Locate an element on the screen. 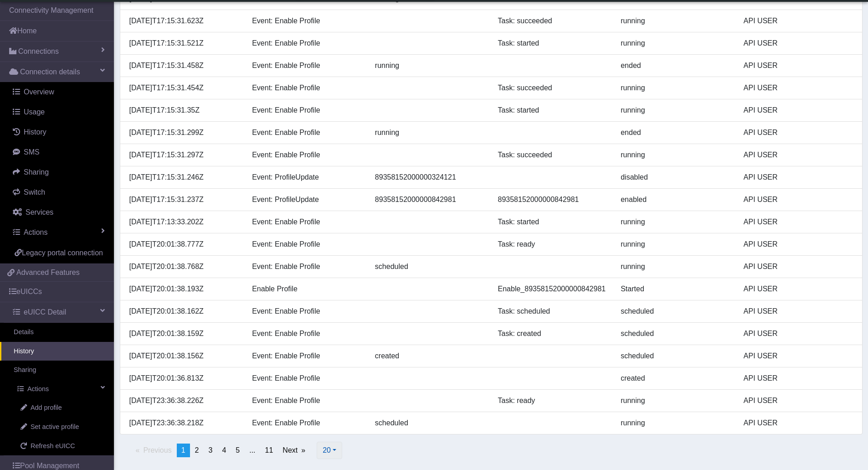 This screenshot has width=868, height=470. span: 5 is located at coordinates (237, 450).